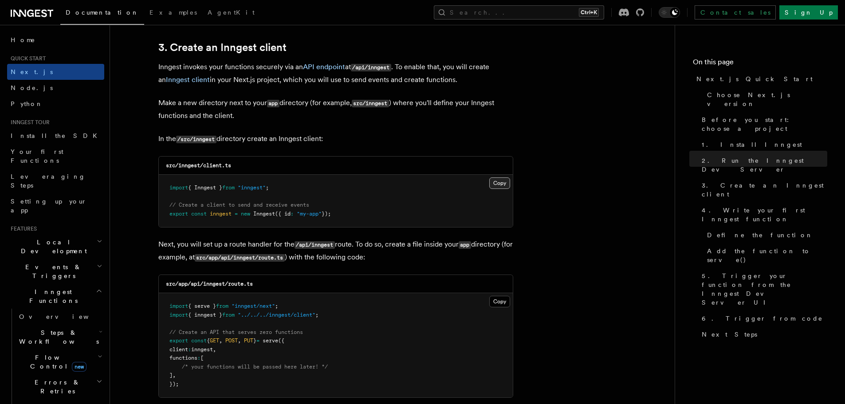  Describe the element at coordinates (251, 188) in the screenshot. I see `span: "inngest"` at that location.